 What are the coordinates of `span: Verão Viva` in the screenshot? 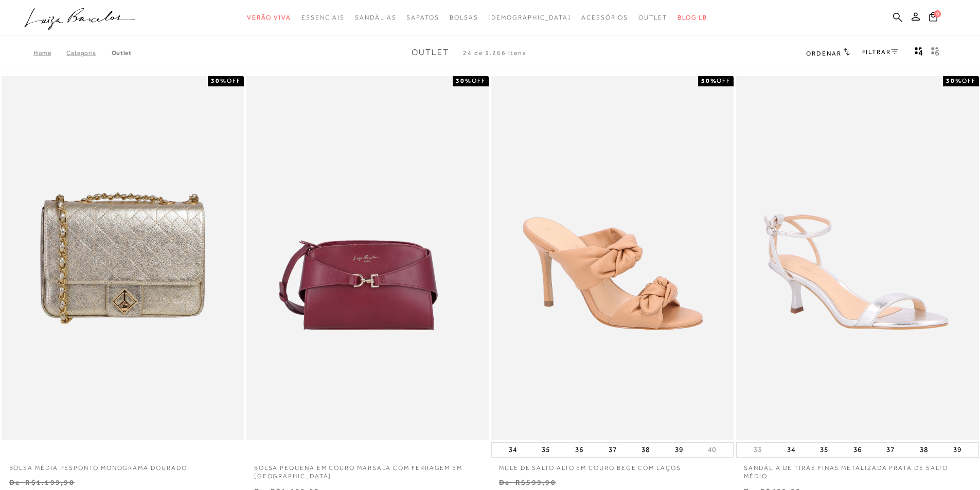 It's located at (269, 17).